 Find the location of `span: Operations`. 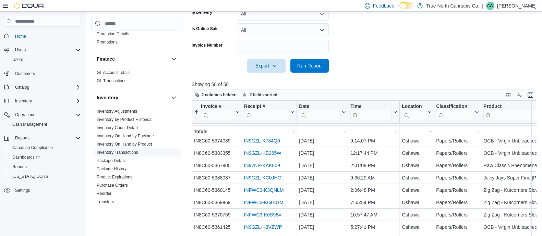

span: Operations is located at coordinates (25, 115).